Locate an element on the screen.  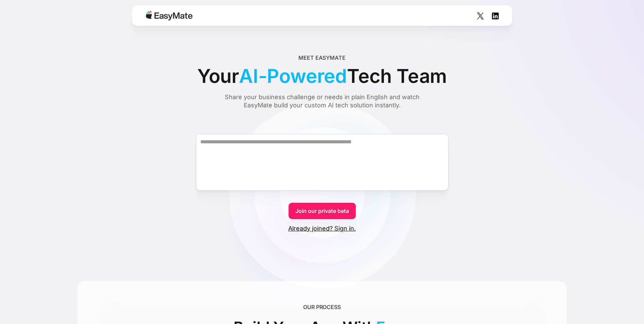
div: Meet EasyMate is located at coordinates (322, 58).